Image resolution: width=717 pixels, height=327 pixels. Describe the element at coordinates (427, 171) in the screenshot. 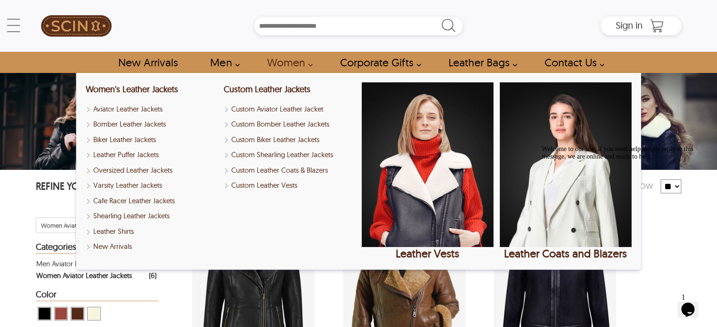

I see `a: Shop Leather Vests` at that location.